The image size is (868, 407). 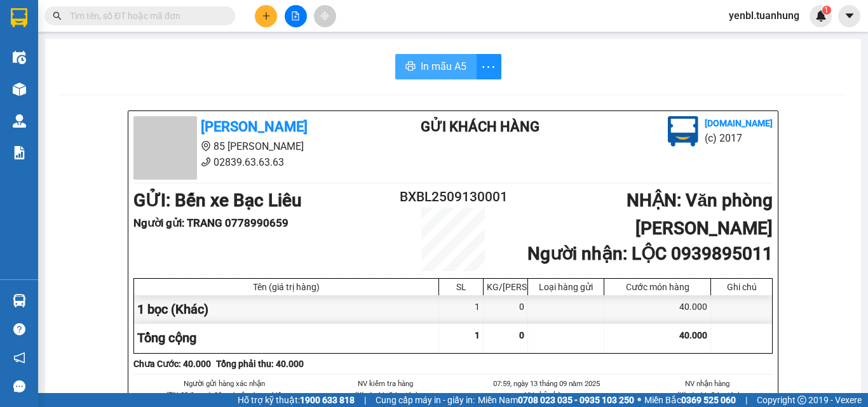 I want to click on li: 02839.63.63.63, so click(x=252, y=162).